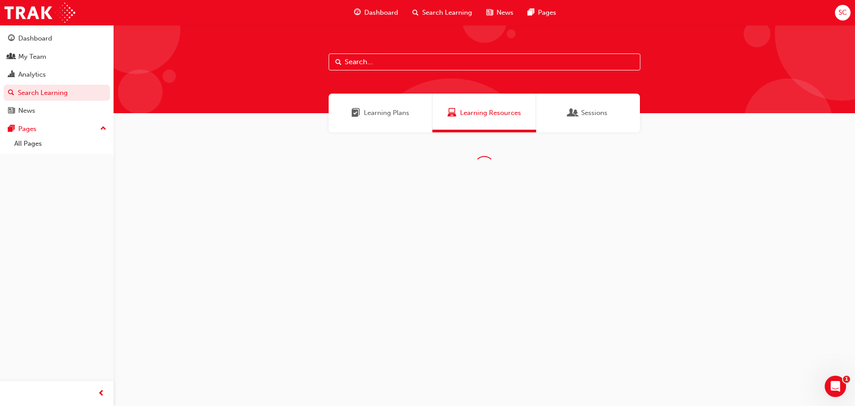 The image size is (855, 406). Describe the element at coordinates (499, 12) in the screenshot. I see `a: news-iconNews` at that location.